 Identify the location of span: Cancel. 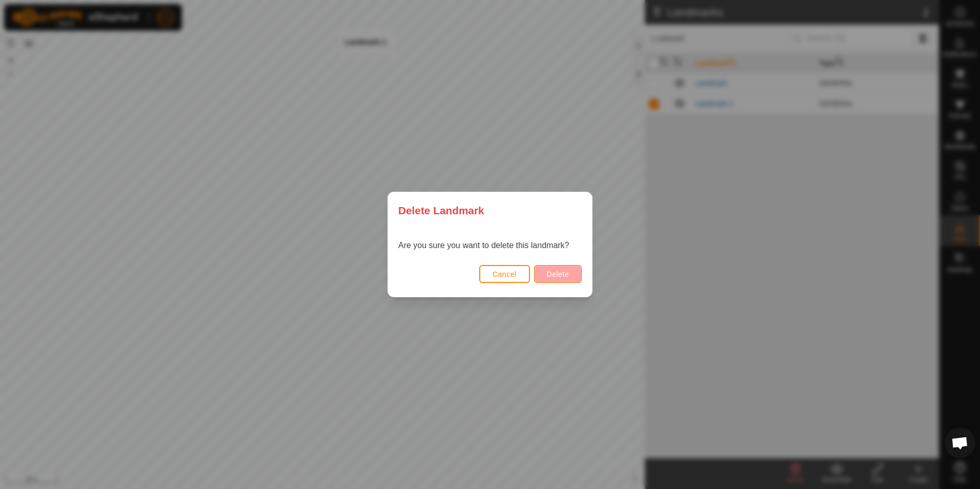
(504, 274).